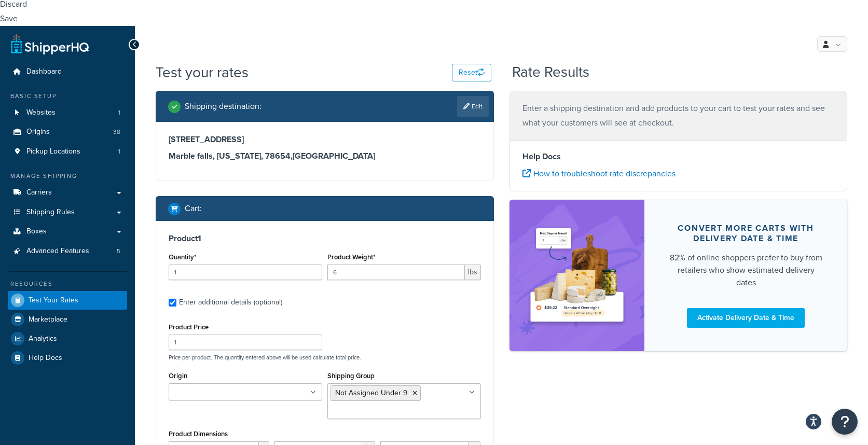  Describe the element at coordinates (178, 375) in the screenshot. I see `label: Origin` at that location.